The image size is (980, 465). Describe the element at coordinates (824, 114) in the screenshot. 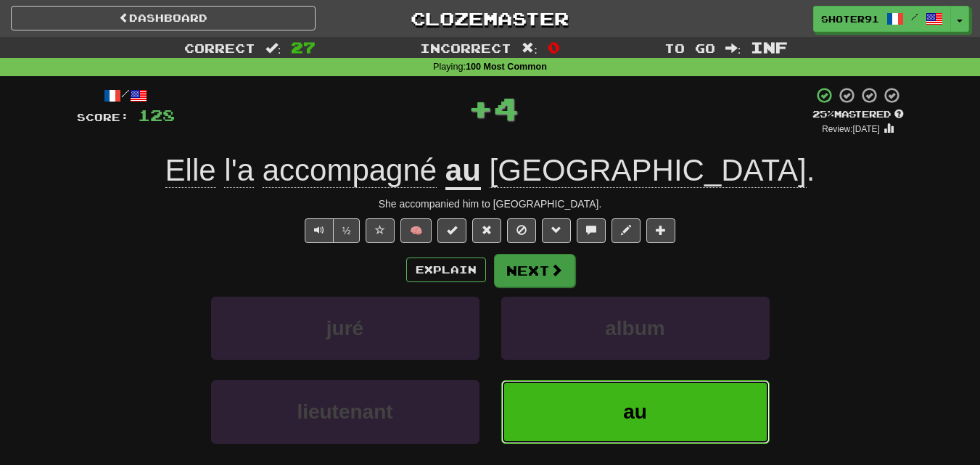

I see `span: 25 %` at that location.